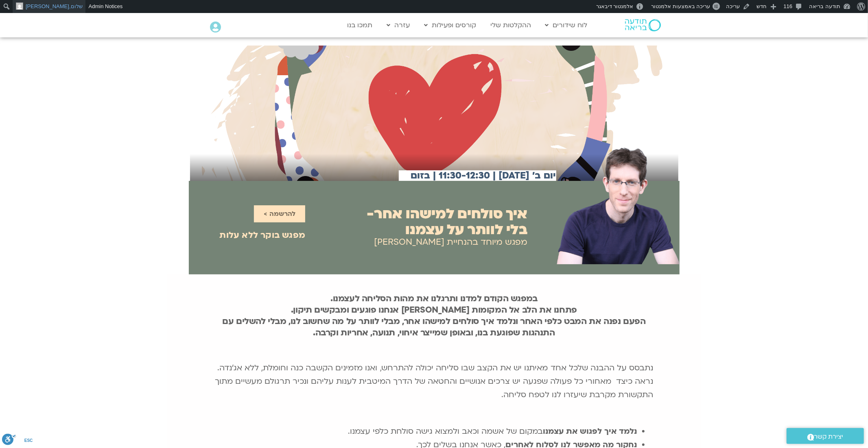 The height and width of the screenshot is (448, 868). What do you see at coordinates (434, 327) in the screenshot?
I see `strong: הפעם נפנה את המבט כלפי האחר ונלמד איך סולחים למישהו אחר, מבלי לוותר על מה שחשוב לנו, מבלי להשלים ...` at bounding box center [434, 327].